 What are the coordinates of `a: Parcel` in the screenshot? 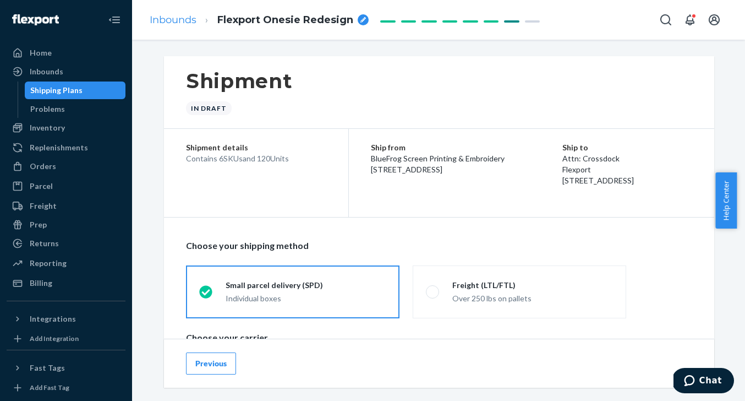 It's located at (66, 186).